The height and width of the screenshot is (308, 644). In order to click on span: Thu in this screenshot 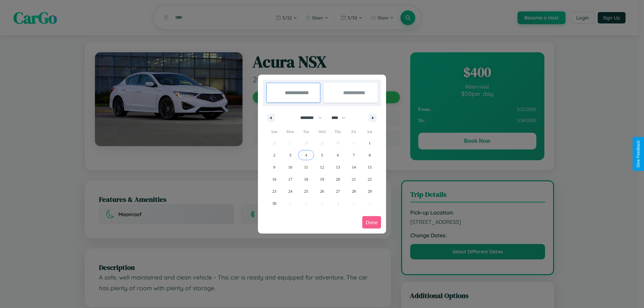, I will do `click(338, 132)`.